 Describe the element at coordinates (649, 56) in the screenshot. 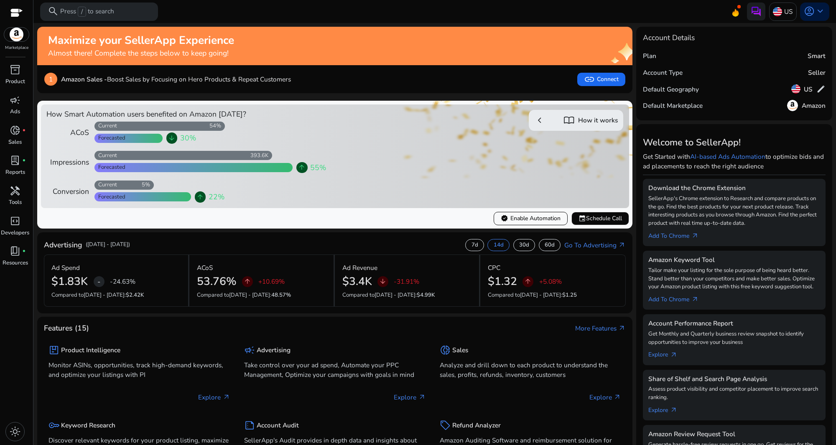

I see `h5: Plan` at that location.